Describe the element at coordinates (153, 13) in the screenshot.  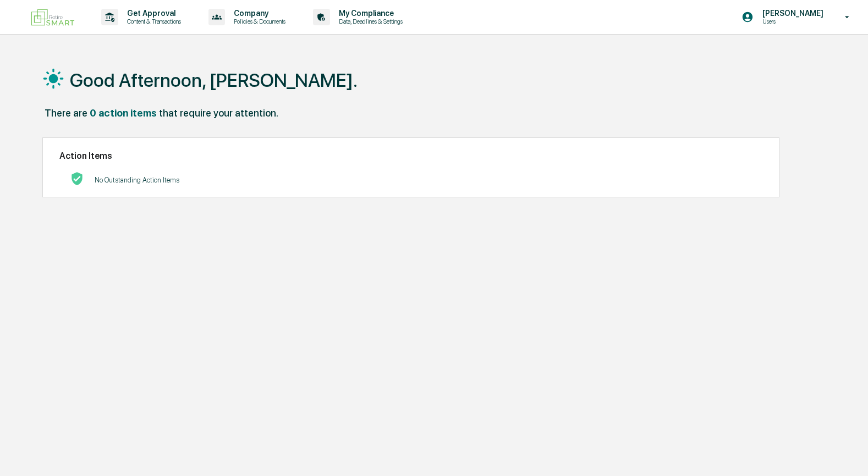
I see `p: Get Approval` at that location.